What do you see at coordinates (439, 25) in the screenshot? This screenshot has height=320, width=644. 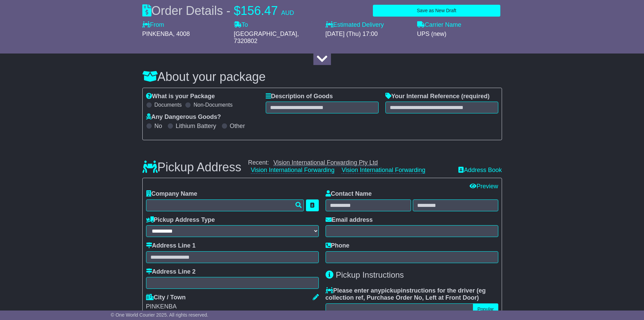 I see `label: Carrier Name` at bounding box center [439, 25].